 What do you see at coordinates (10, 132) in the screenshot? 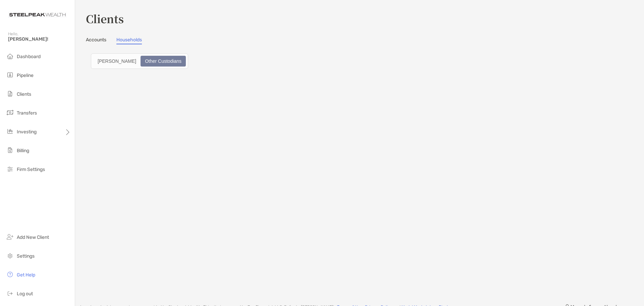
I see `img: investing icon` at bounding box center [10, 132].